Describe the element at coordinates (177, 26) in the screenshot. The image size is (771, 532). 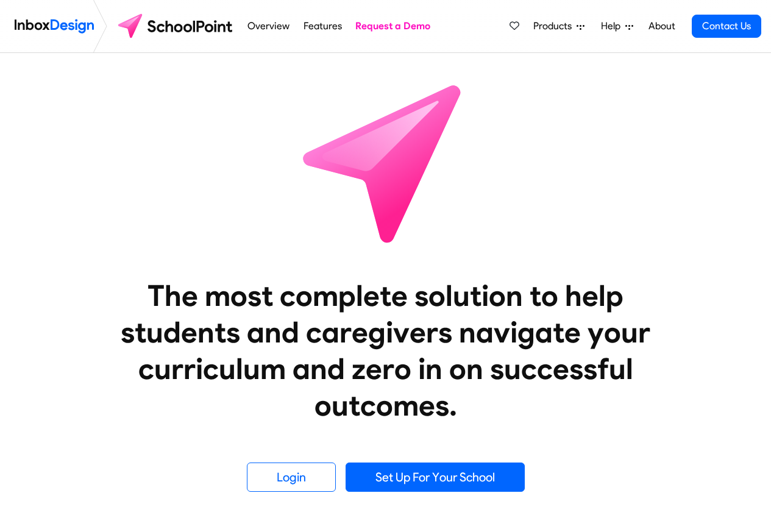
I see `img: schoolpoint logo` at that location.